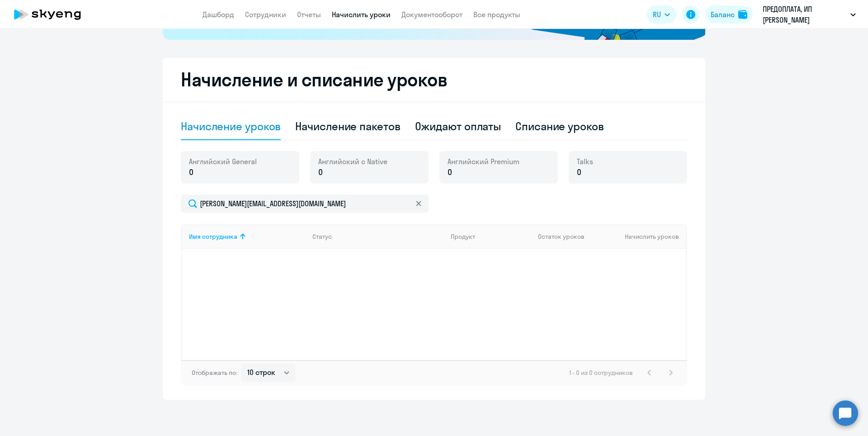 The width and height of the screenshot is (868, 436). I want to click on h2: Начисление и списание уроков, so click(434, 80).